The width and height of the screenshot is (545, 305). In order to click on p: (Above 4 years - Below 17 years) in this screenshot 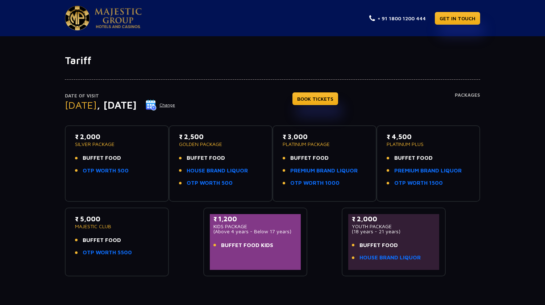, I will do `click(255, 231)`.